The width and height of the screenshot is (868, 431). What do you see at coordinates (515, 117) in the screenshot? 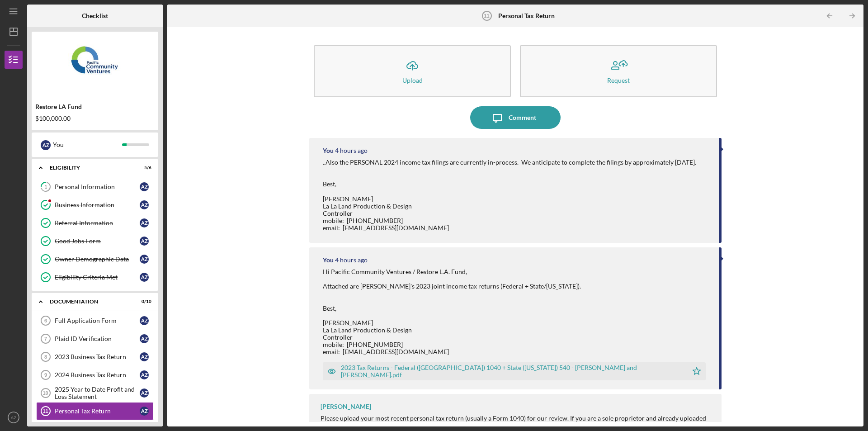
I see `button: Comment` at bounding box center [515, 117].